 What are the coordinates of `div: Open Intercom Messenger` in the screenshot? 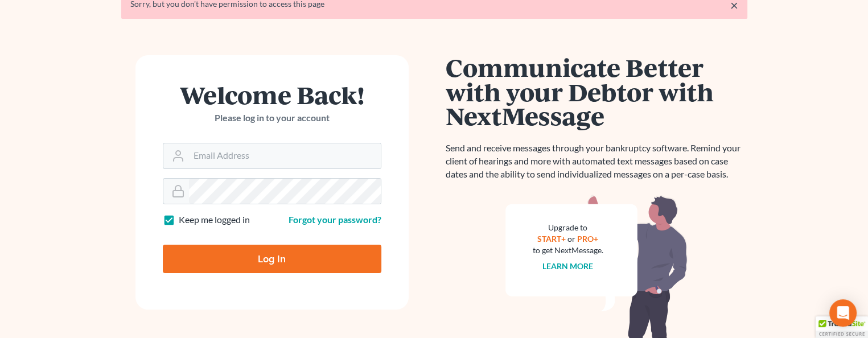 It's located at (843, 313).